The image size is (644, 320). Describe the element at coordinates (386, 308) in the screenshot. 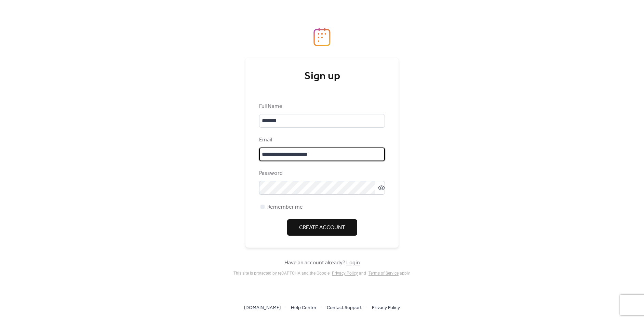

I see `span: Privacy Policy` at that location.